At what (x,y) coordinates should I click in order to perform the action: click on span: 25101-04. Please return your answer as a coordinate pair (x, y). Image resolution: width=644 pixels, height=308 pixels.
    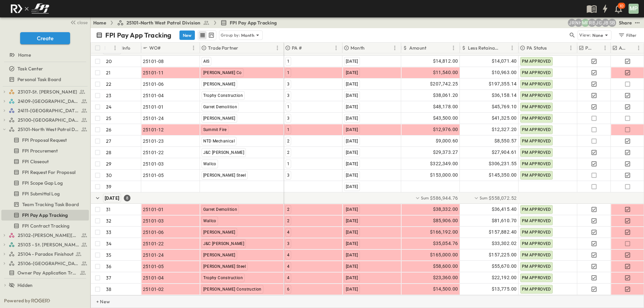
    Looking at the image, I should click on (153, 278).